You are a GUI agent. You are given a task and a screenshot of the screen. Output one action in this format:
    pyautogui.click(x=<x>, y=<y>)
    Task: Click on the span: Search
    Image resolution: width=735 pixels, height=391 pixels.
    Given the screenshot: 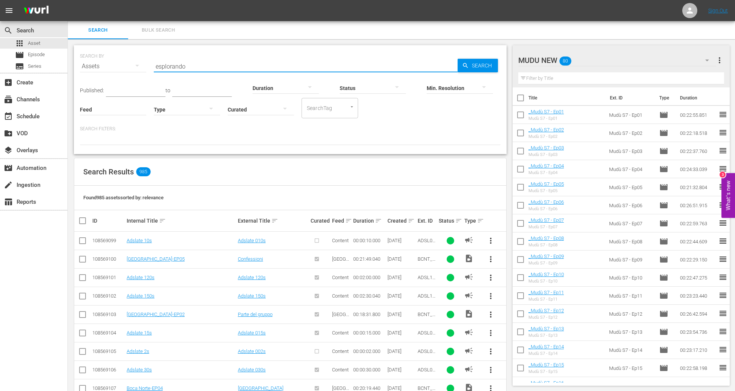 What is the action you would take?
    pyautogui.click(x=98, y=30)
    